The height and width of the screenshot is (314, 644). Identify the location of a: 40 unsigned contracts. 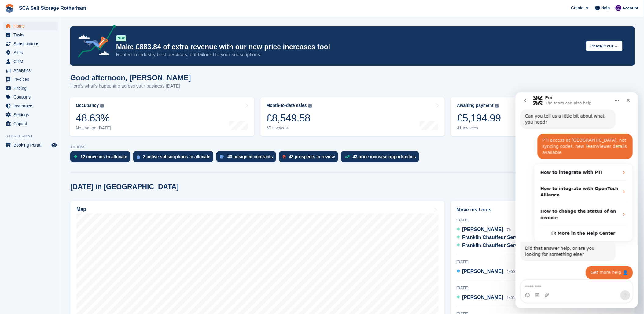
(248, 158).